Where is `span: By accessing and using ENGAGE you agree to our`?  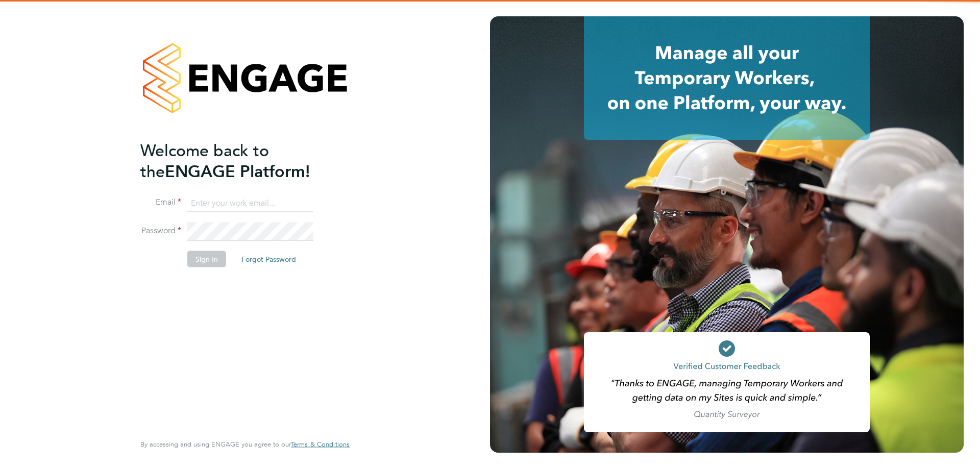
span: By accessing and using ENGAGE you agree to our is located at coordinates (245, 444).